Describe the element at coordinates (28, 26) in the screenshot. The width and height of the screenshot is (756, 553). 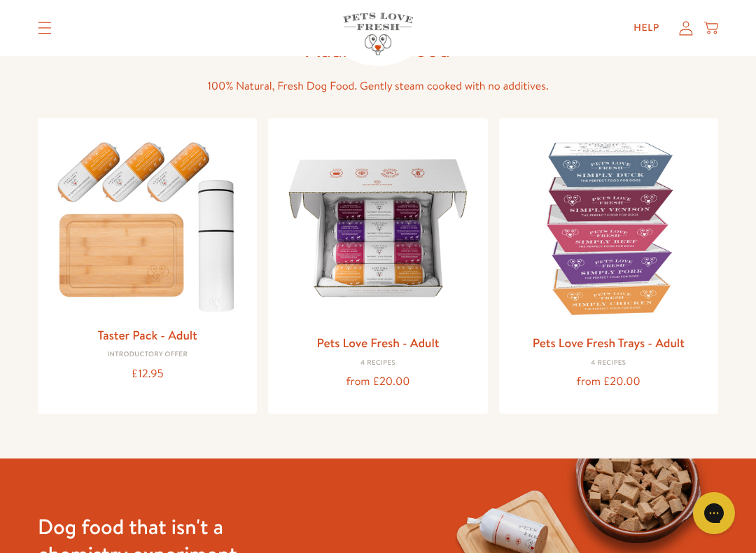
I see `button: Open gorgias live chat` at that location.